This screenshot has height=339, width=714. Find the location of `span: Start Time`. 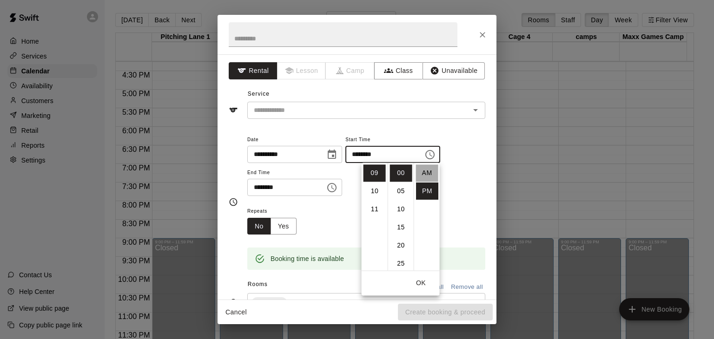

span: Start Time is located at coordinates (393, 140).